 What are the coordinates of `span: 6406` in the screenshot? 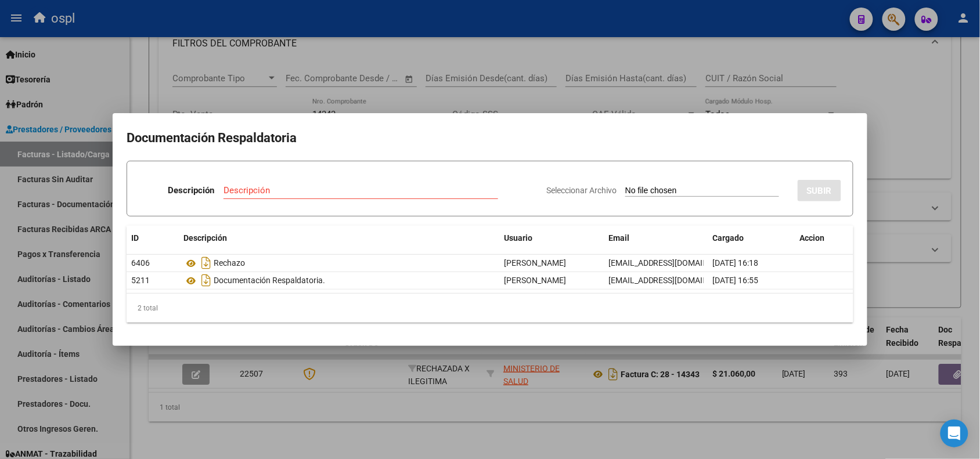 It's located at (140, 263).